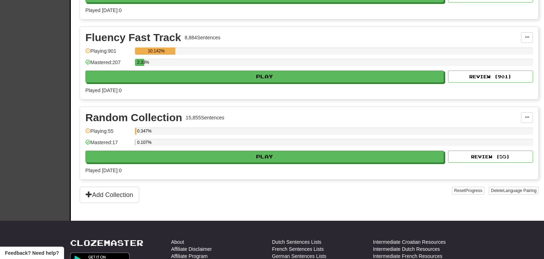  What do you see at coordinates (514, 191) in the screenshot?
I see `button: DeleteLanguage Pairing` at bounding box center [514, 191].